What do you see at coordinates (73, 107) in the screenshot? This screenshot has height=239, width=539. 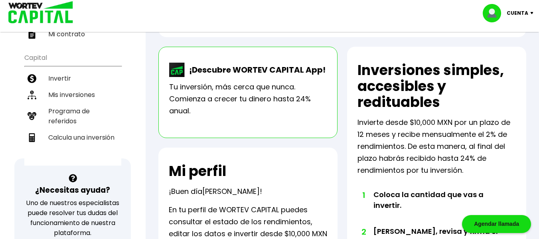 I see `ul: Capital` at bounding box center [73, 107].